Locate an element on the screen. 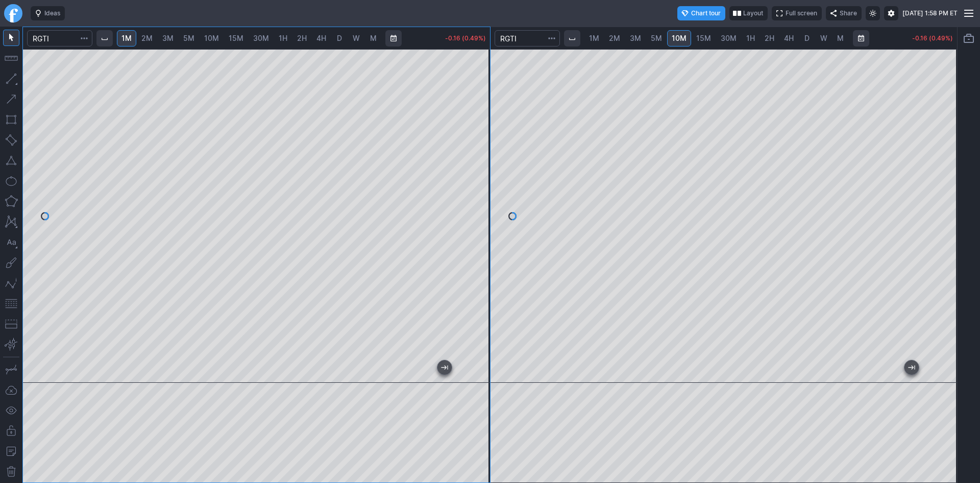  button: Elliott waves is located at coordinates (11, 283).